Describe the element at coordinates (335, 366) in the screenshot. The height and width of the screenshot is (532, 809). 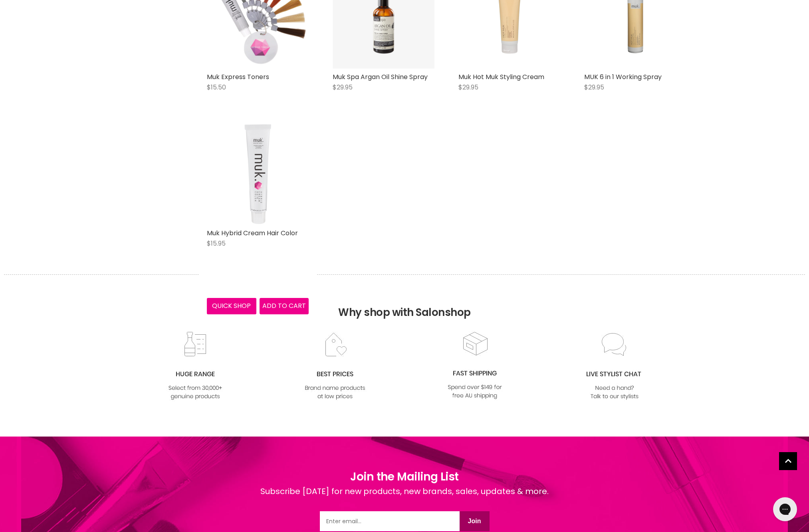
I see `img: prices.jpg` at that location.